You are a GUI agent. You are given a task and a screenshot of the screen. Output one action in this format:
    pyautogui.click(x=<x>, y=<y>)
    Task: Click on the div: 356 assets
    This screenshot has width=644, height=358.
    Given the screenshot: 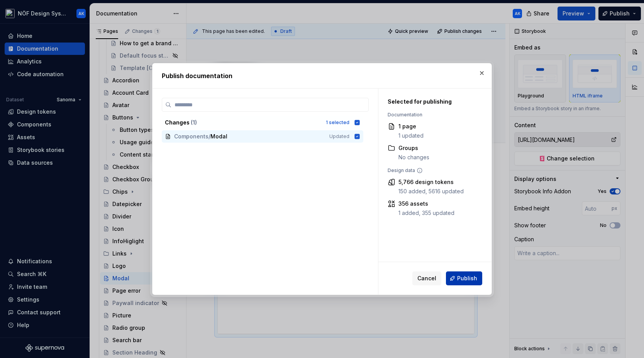 What is the action you would take?
    pyautogui.click(x=426, y=204)
    